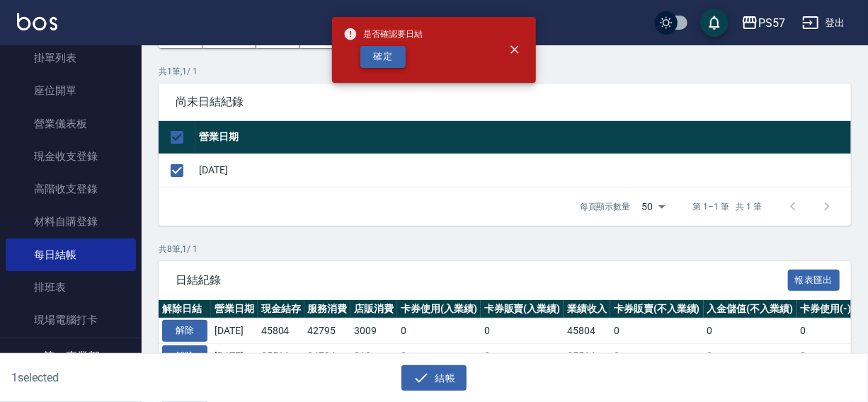 Image resolution: width=868 pixels, height=402 pixels. I want to click on h5: 第一事業部 (勿刪), so click(79, 364).